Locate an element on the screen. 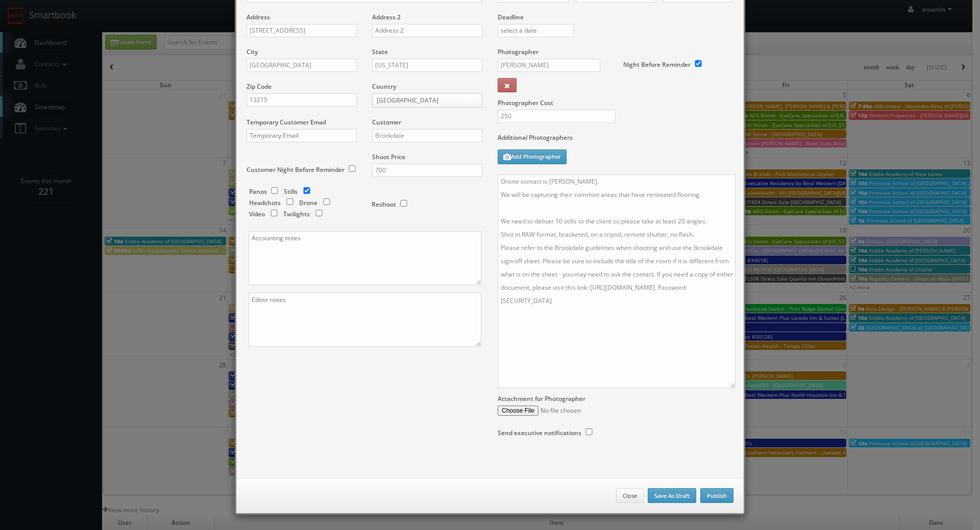 Image resolution: width=980 pixels, height=530 pixels. input: Address 2 is located at coordinates (427, 31).